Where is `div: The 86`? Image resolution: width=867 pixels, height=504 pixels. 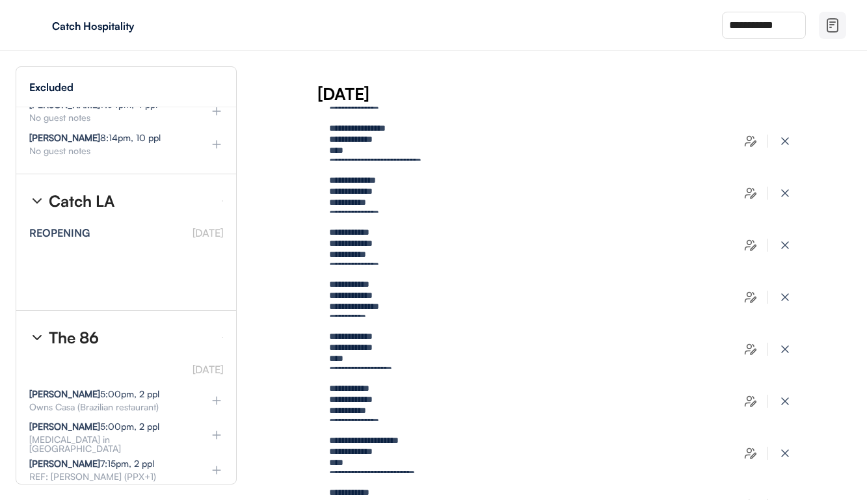
div: The 86 is located at coordinates (73, 337).